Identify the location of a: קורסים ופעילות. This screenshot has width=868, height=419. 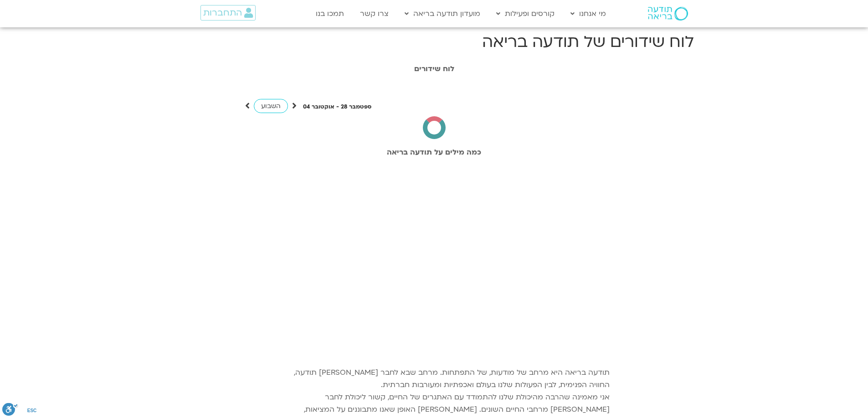
(525, 14).